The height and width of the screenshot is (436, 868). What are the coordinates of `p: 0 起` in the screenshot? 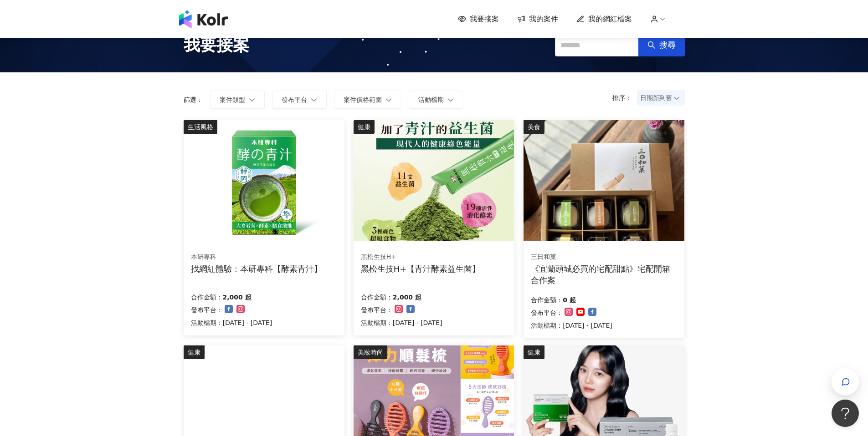 It's located at (569, 300).